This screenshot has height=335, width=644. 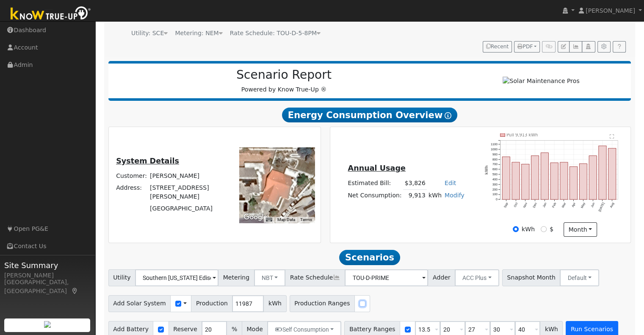 What do you see at coordinates (527, 47) in the screenshot?
I see `button: PDF` at bounding box center [527, 47].